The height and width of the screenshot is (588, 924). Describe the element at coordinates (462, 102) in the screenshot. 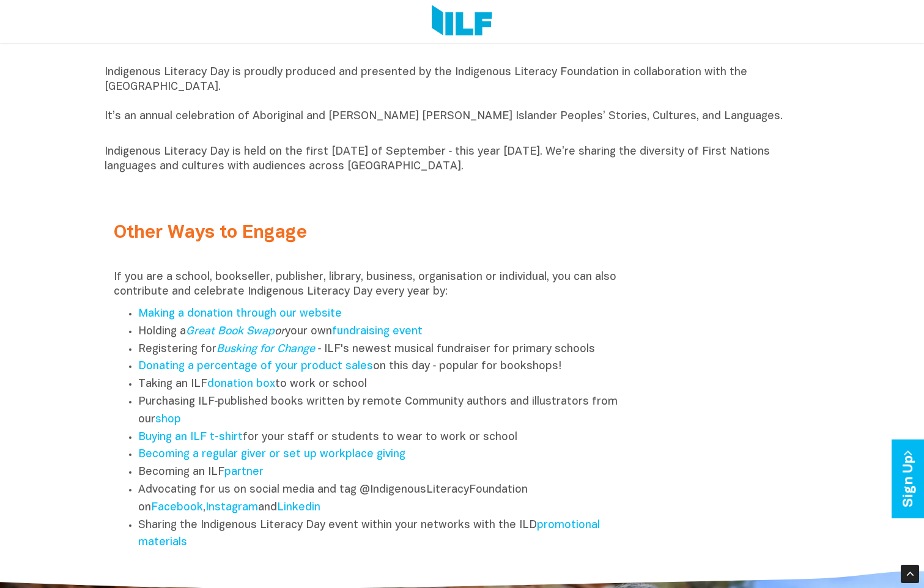

I see `p: Indigenous Literacy Day is proudly produced and presented by the Indigenous Literacy Foundation i...` at that location.